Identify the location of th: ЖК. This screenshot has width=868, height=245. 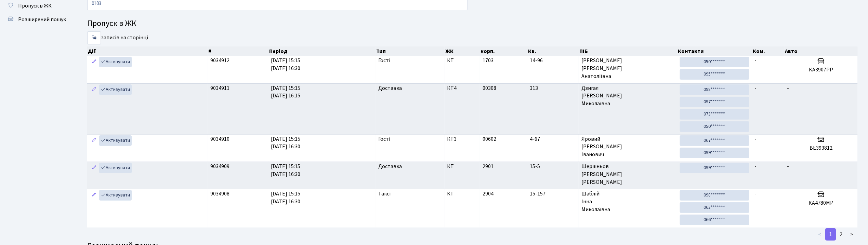
(462, 51).